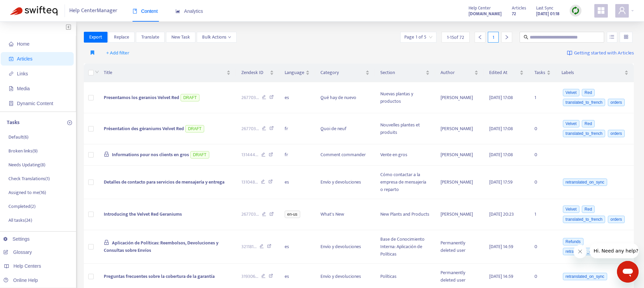  What do you see at coordinates (93, 11) in the screenshot?
I see `span: Help Center Manager` at bounding box center [93, 11].